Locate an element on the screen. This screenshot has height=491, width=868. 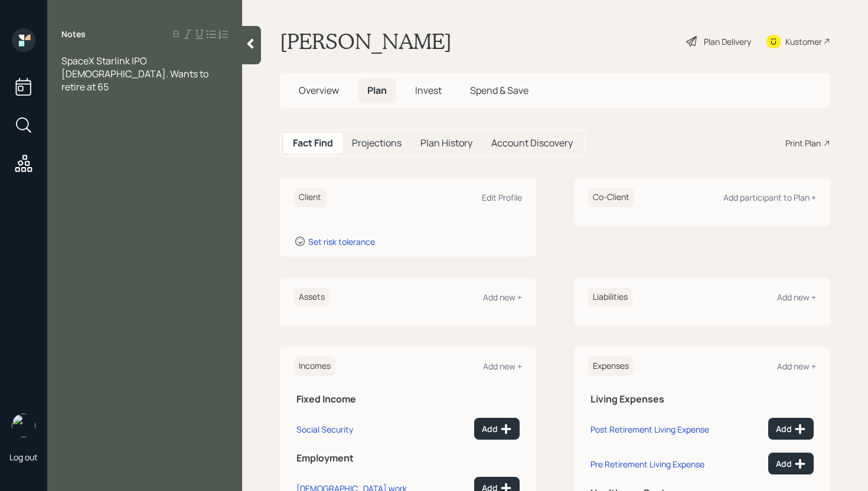
div: Social Security is located at coordinates (325, 429).